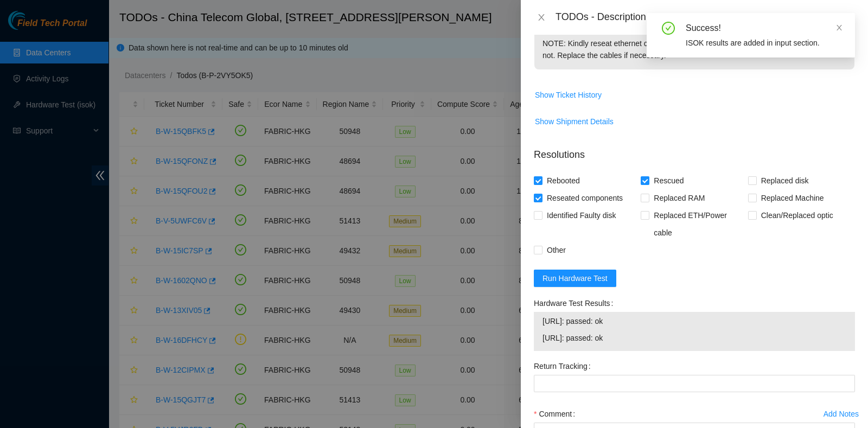 This screenshot has height=428, width=868. I want to click on button: Close, so click(541, 17).